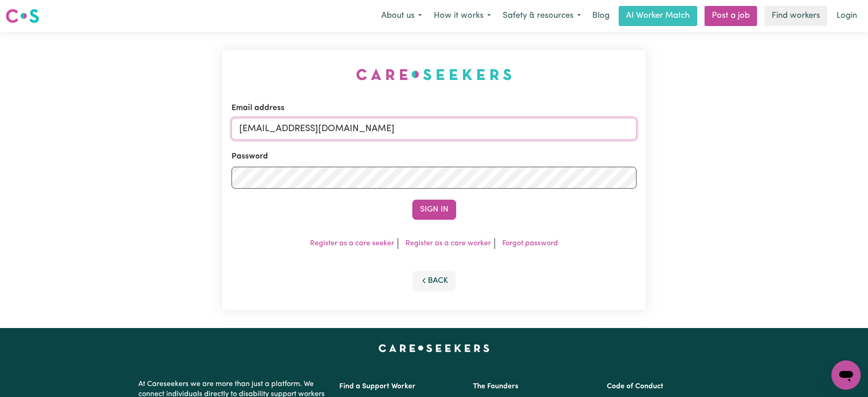  I want to click on a: AI Worker Match, so click(658, 16).